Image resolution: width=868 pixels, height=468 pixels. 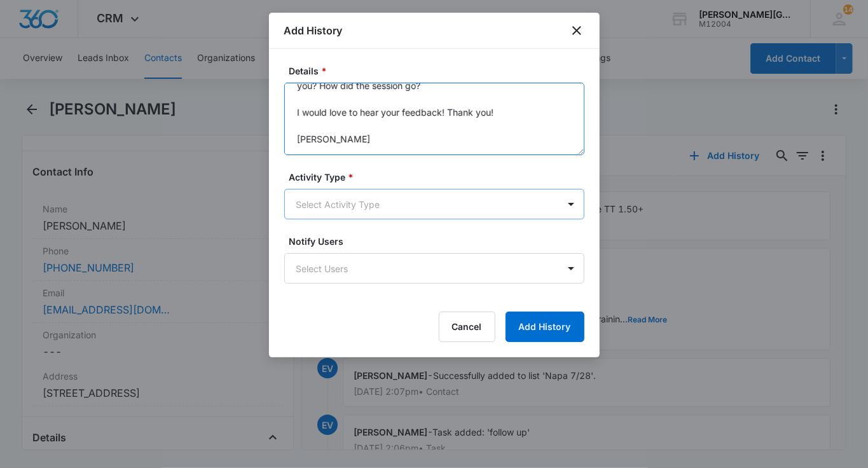 I want to click on label: Notify Users, so click(x=439, y=241).